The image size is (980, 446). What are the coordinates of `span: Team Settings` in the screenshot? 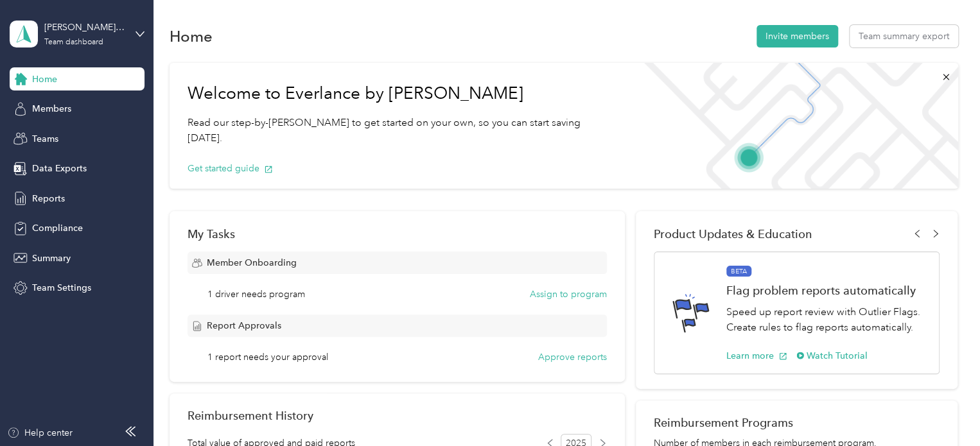 It's located at (62, 288).